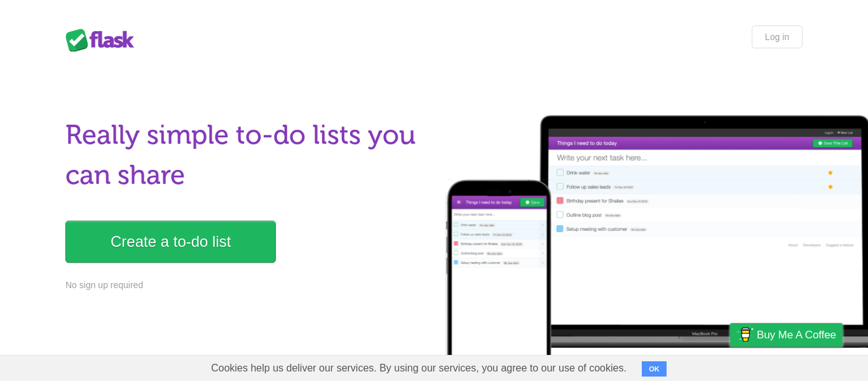  I want to click on img: Buy me a coffee, so click(745, 334).